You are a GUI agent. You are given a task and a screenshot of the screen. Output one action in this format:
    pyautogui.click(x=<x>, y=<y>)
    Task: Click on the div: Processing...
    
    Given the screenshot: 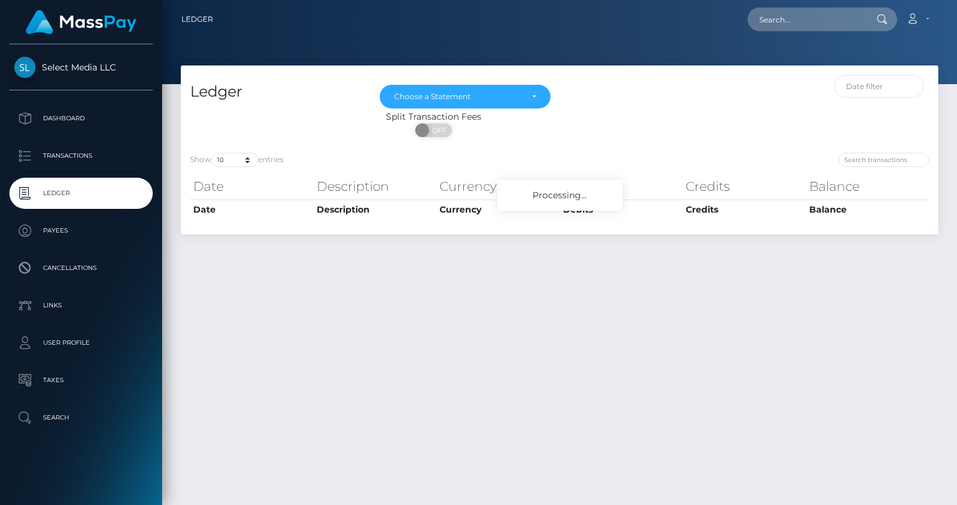 What is the action you would take?
    pyautogui.click(x=560, y=195)
    